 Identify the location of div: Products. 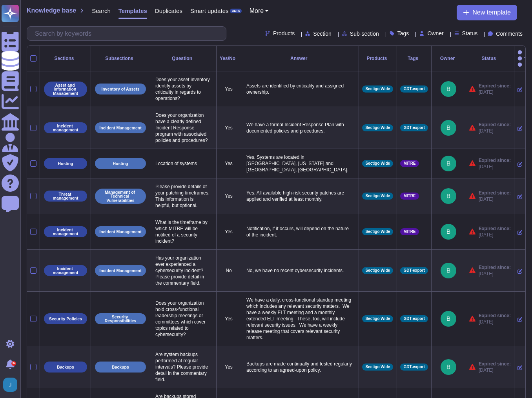
(378, 58).